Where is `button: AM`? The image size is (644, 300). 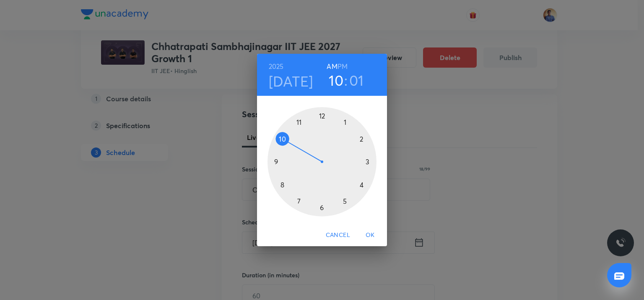
button: AM is located at coordinates (332, 67).